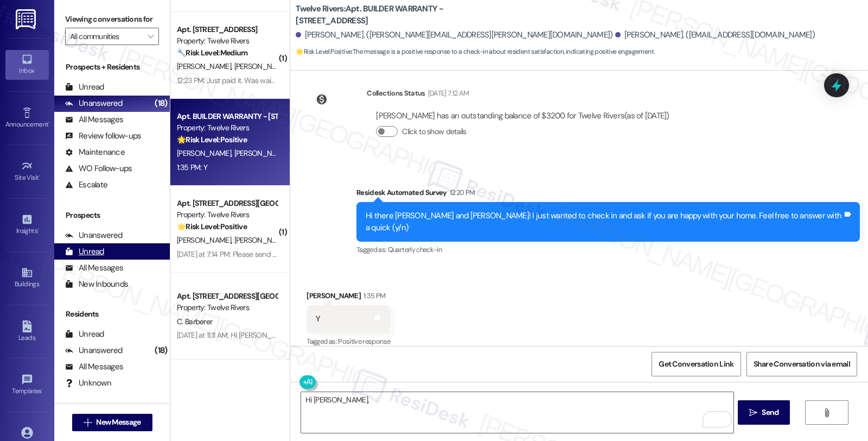  I want to click on textarea: To enrich screen reader interactions, please activate Accessibility in Grammarly extension settings, so click(517, 412).